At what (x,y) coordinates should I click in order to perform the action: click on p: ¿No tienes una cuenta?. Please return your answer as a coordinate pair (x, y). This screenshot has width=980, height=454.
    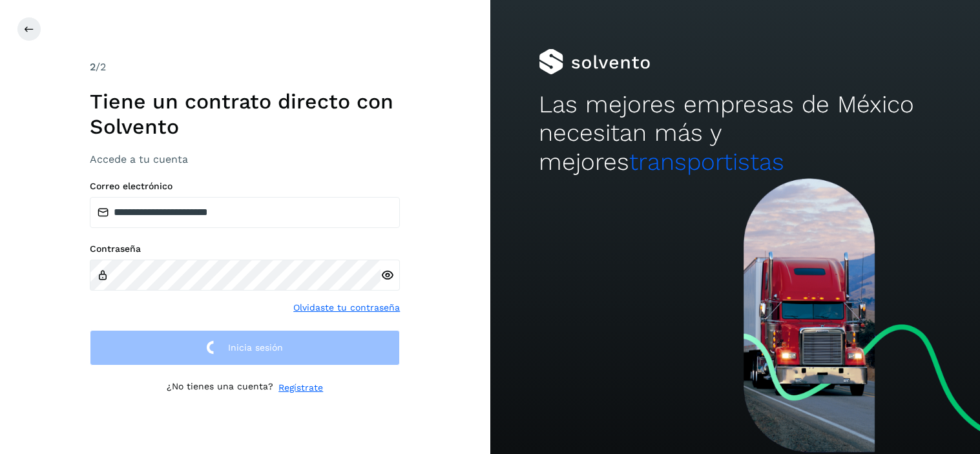
    Looking at the image, I should click on (219, 388).